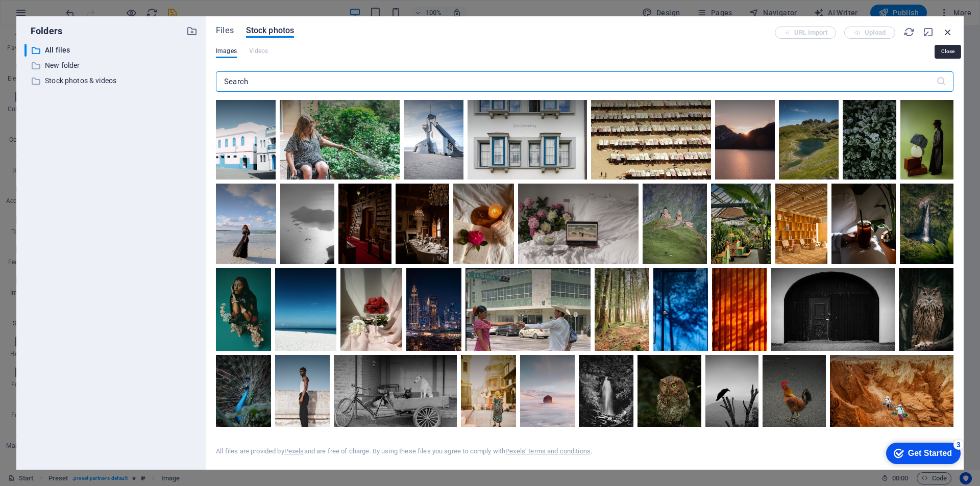 This screenshot has width=980, height=486. I want to click on i: Create new folder, so click(192, 31).